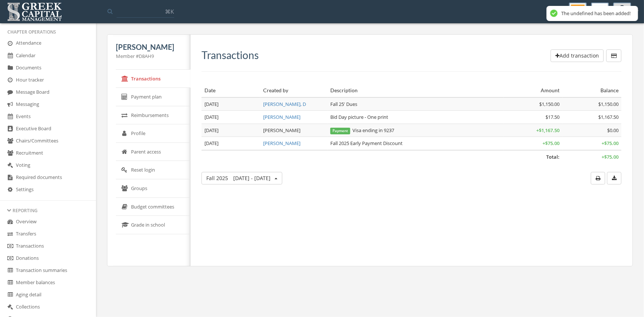 This screenshot has height=317, width=644. Describe the element at coordinates (153, 189) in the screenshot. I see `a: Groups` at that location.